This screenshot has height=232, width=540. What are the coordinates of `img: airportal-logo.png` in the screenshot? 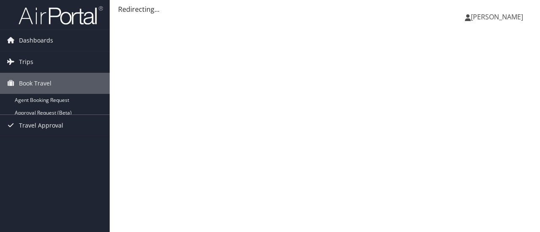 It's located at (61, 15).